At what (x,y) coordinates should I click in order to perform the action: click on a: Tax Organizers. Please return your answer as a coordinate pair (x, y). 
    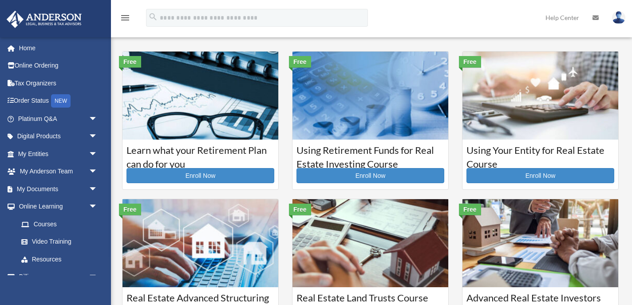
    Looking at the image, I should click on (59, 83).